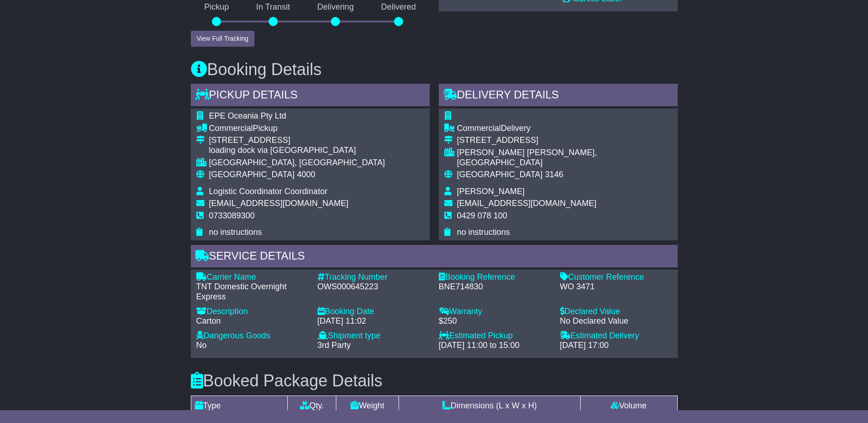 This screenshot has width=868, height=423. I want to click on div: No Declared Value, so click(615, 321).